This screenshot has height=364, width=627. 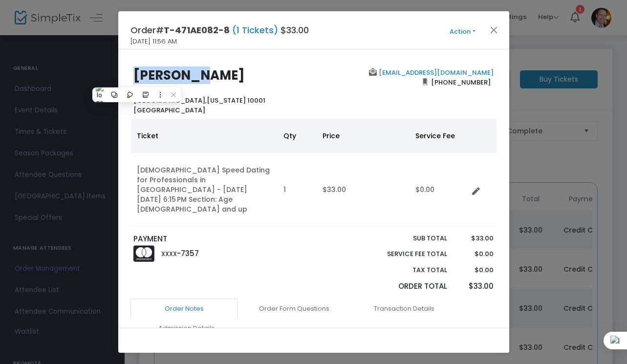 I want to click on th: Ticket, so click(x=204, y=136).